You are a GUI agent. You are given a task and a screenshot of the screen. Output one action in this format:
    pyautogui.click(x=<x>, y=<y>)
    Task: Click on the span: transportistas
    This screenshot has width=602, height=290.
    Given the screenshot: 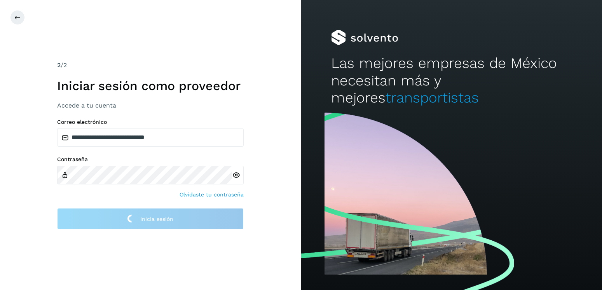 What is the action you would take?
    pyautogui.click(x=432, y=97)
    